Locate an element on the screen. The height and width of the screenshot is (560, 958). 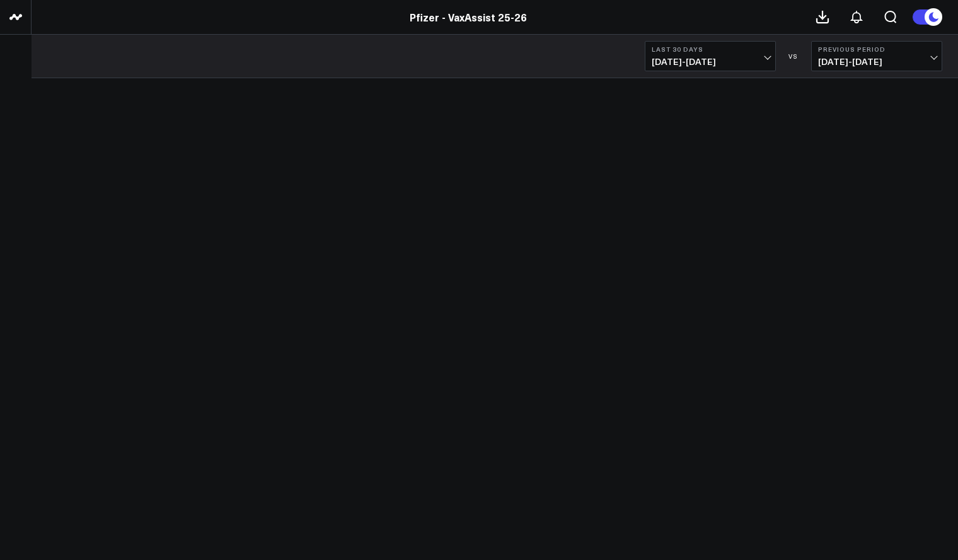
b: Last 30 Days is located at coordinates (710, 49).